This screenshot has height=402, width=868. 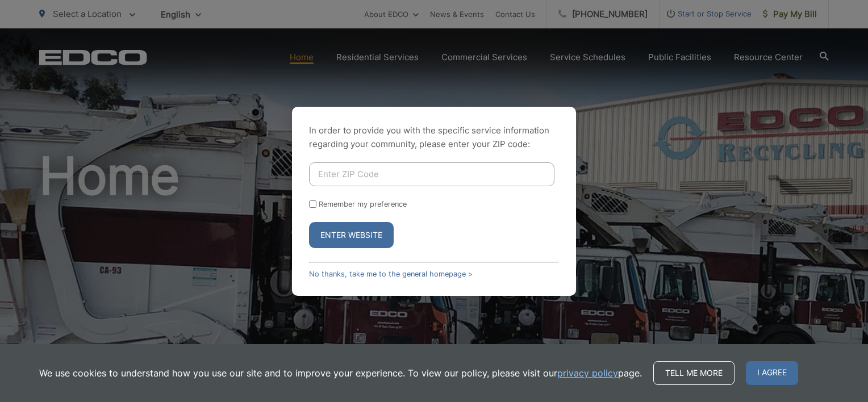 I want to click on a: Tell me more, so click(x=694, y=373).